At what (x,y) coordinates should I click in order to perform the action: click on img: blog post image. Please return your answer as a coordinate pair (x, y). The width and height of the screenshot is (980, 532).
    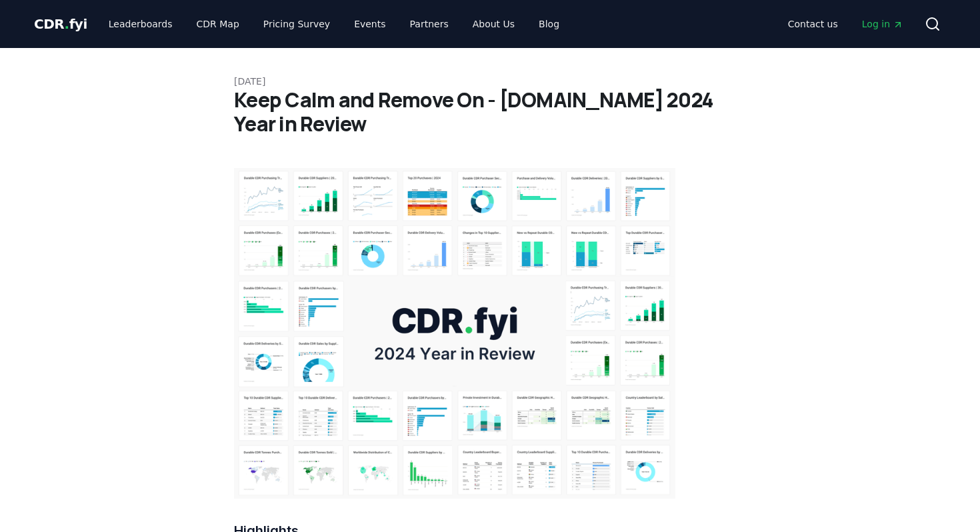
    Looking at the image, I should click on (455, 334).